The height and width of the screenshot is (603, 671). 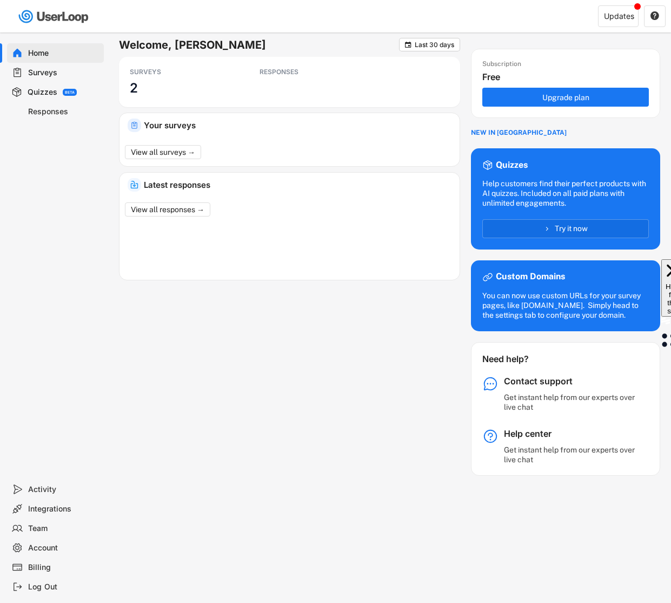 I want to click on button: Upgrade plan, so click(x=566, y=97).